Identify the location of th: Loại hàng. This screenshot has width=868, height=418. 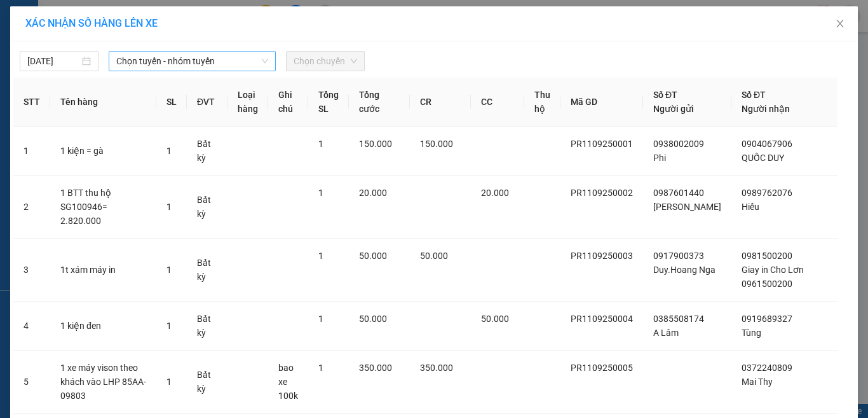
(248, 102).